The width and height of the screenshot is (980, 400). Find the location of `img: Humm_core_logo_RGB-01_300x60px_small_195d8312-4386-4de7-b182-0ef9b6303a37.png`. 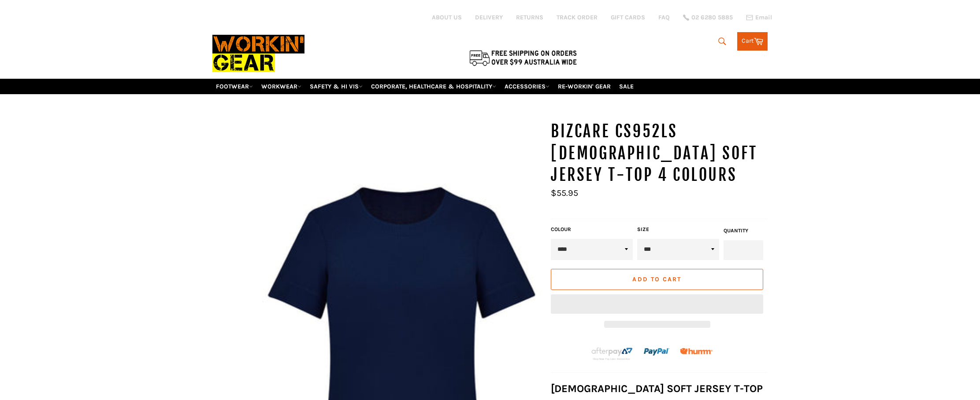

img: Humm_core_logo_RGB-01_300x60px_small_195d8312-4386-4de7-b182-0ef9b6303a37.png is located at coordinates (696, 351).